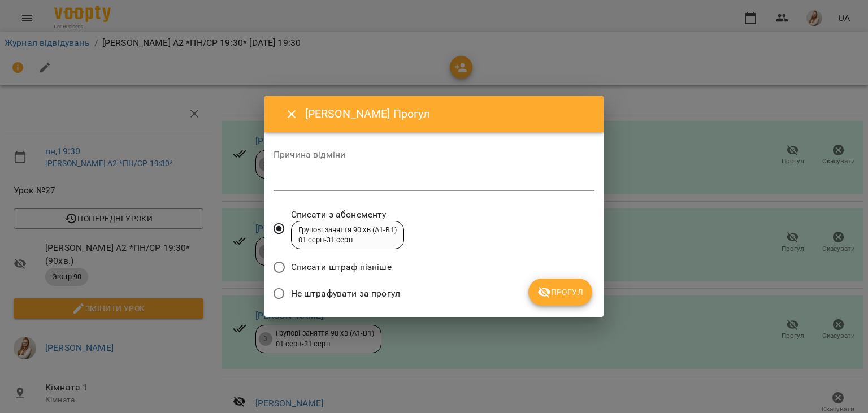 The image size is (868, 413). What do you see at coordinates (341, 267) in the screenshot?
I see `span: Списати штраф пізніше` at bounding box center [341, 267].